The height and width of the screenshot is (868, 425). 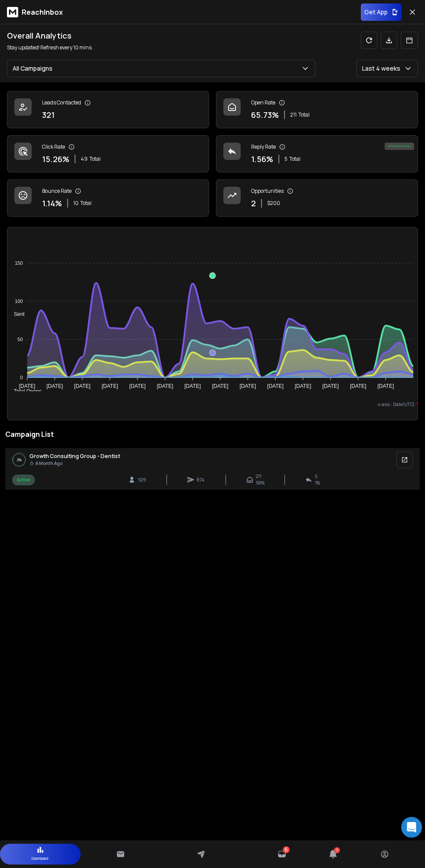 I want to click on p: Click Rate, so click(x=53, y=147).